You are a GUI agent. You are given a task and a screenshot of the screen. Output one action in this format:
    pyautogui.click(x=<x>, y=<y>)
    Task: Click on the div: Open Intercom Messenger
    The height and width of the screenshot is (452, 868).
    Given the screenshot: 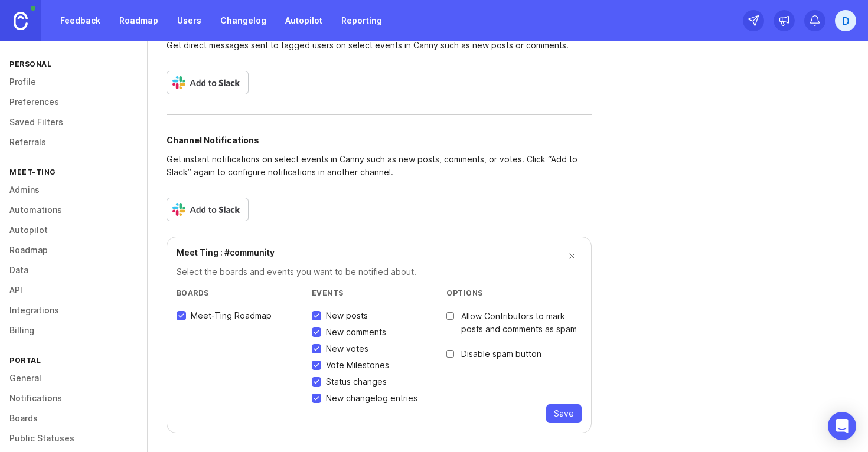 What is the action you would take?
    pyautogui.click(x=842, y=426)
    